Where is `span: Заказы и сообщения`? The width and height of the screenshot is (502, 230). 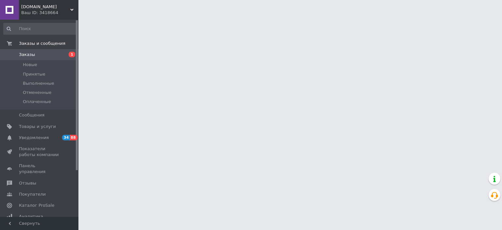
span: Заказы и сообщения is located at coordinates (42, 43).